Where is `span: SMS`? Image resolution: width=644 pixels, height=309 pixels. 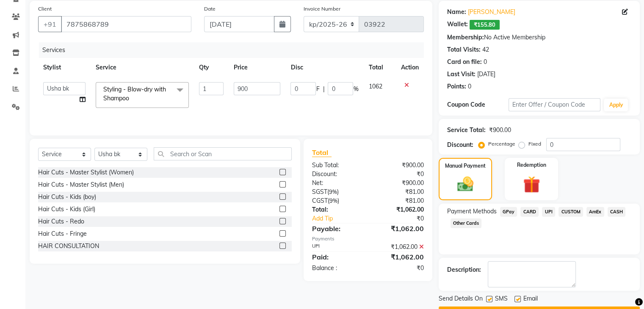 span: SMS is located at coordinates (501, 299).